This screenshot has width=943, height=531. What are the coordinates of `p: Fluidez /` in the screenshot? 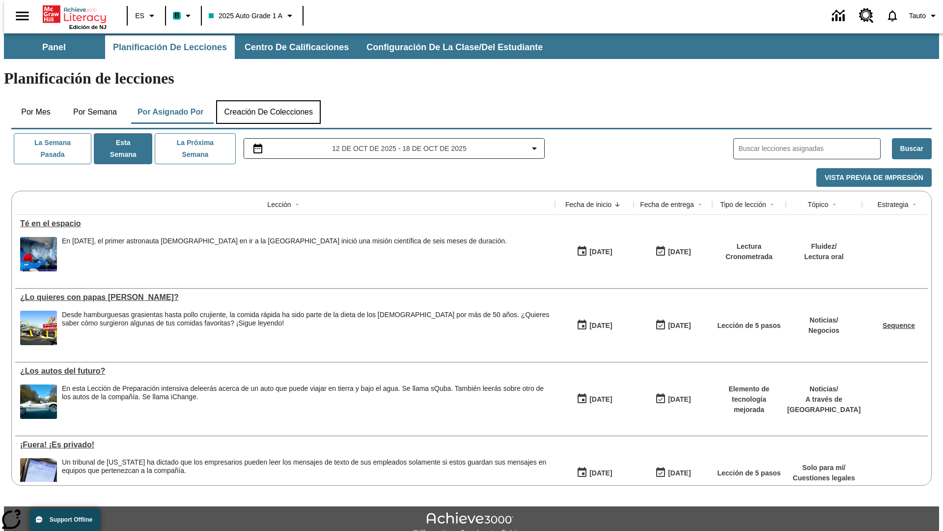 It's located at (824, 246).